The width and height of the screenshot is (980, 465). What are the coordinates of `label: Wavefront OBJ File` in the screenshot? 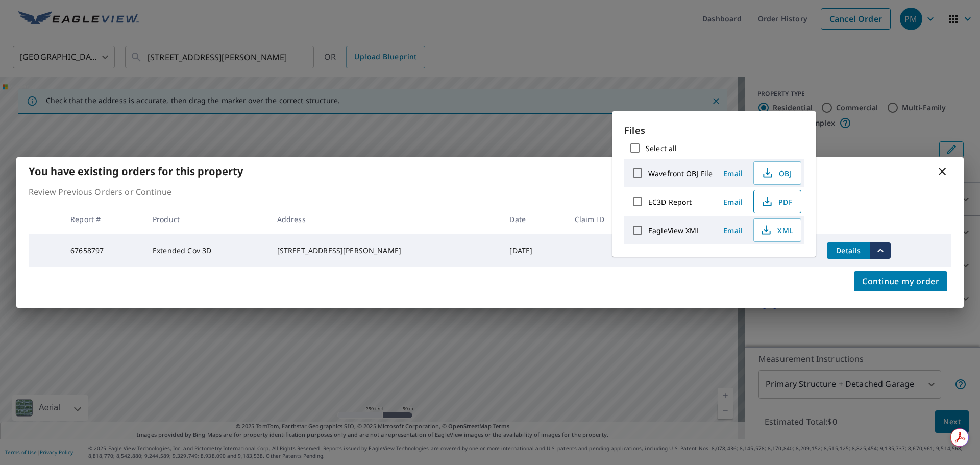 It's located at (681, 173).